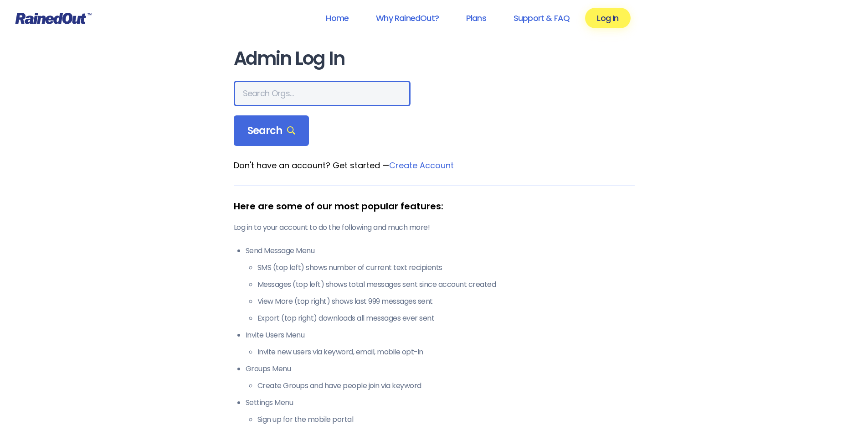  What do you see at coordinates (446, 285) in the screenshot?
I see `li: Messages (top left) shows total messages sent since account created` at bounding box center [446, 285].